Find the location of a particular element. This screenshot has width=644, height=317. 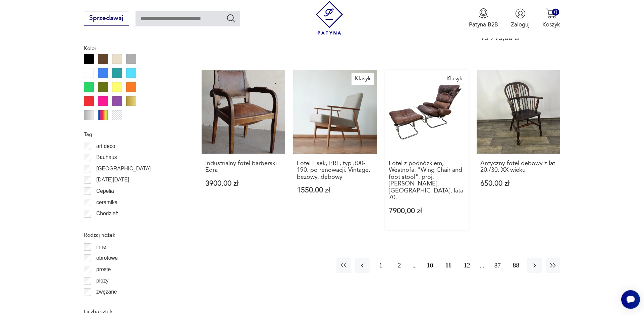

p: Koszyk is located at coordinates (551, 24).